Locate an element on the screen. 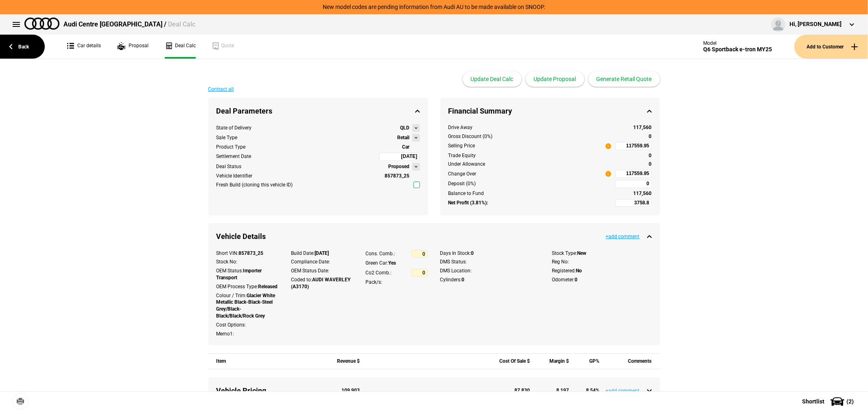 This screenshot has height=412, width=868. div: Cylinders: is located at coordinates (490, 280).